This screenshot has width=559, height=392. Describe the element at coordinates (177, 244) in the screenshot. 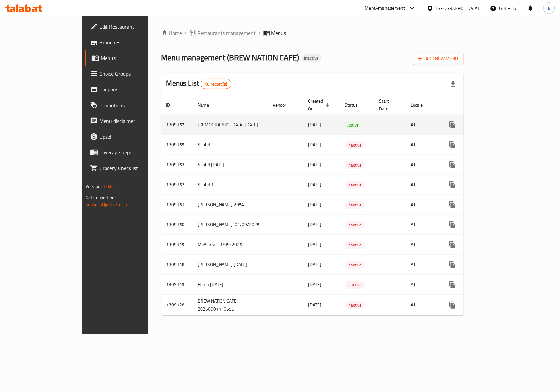

I see `td: 1309149` at that location.